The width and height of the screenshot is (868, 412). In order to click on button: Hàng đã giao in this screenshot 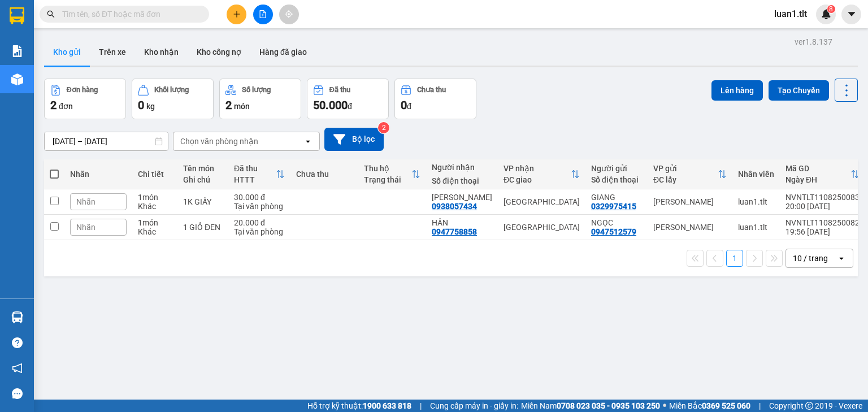, I will do `click(283, 52)`.